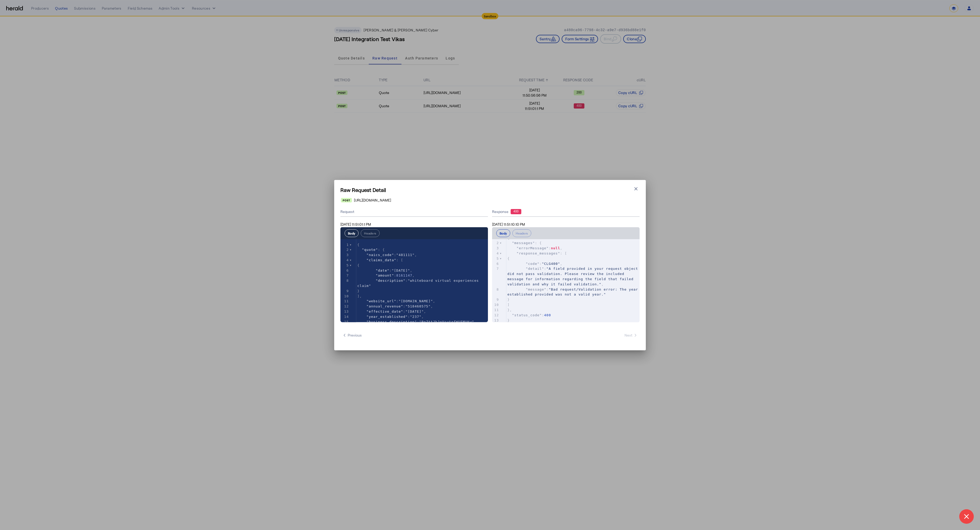 The width and height of the screenshot is (980, 530). Describe the element at coordinates (566, 212) in the screenshot. I see `div: Response` at that location.